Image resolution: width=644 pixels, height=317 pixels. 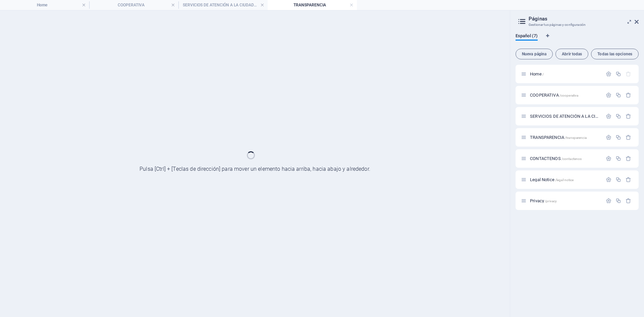 I want to click on h2: Páginas, so click(x=584, y=19).